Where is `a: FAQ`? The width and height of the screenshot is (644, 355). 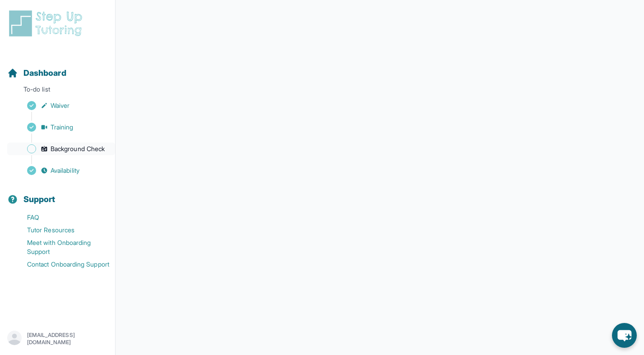
a: FAQ is located at coordinates (61, 217).